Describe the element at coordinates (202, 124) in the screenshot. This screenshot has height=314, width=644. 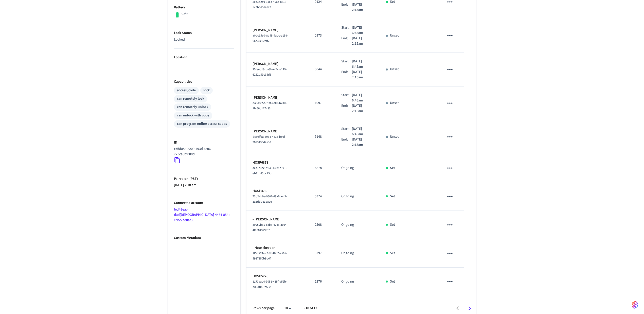
I see `div: can program online access codes` at that location.